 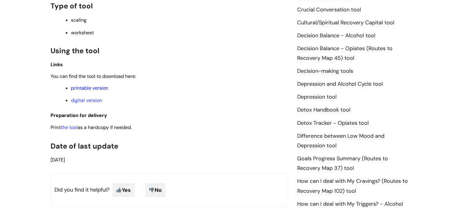 What do you see at coordinates (324, 110) in the screenshot?
I see `a: Detox Handbook tool` at bounding box center [324, 110].